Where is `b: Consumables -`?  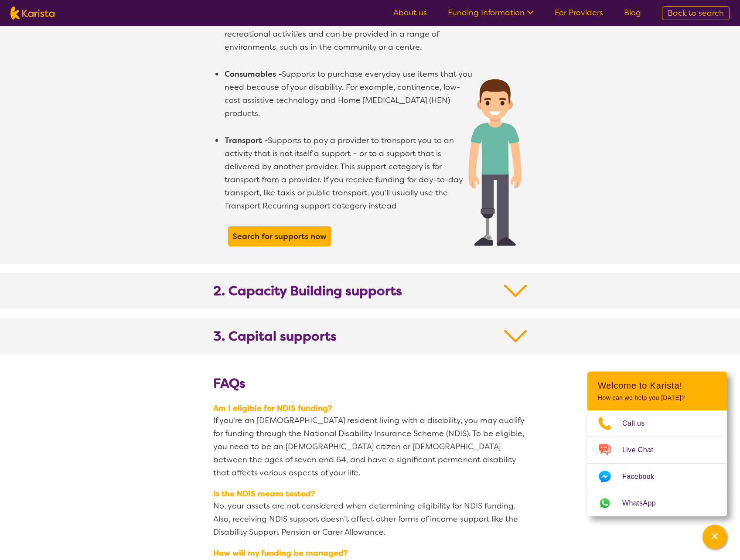 b: Consumables - is located at coordinates (253, 74).